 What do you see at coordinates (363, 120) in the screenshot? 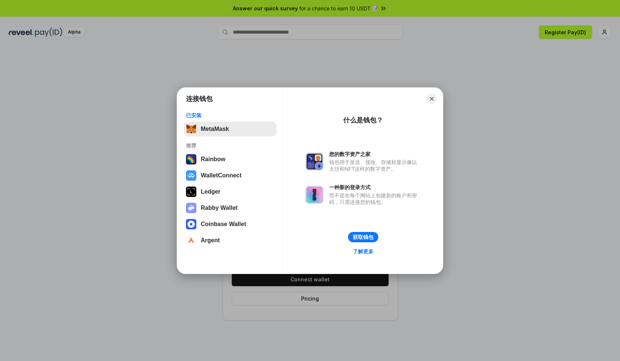
I see `div: 什么是钱包？` at bounding box center [363, 120].